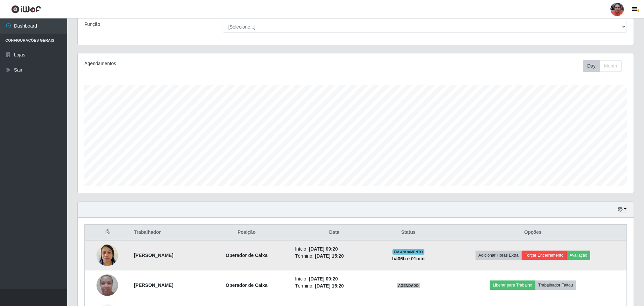 The height and width of the screenshot is (306, 644). What do you see at coordinates (578, 255) in the screenshot?
I see `button: Avaliação` at bounding box center [578, 255].